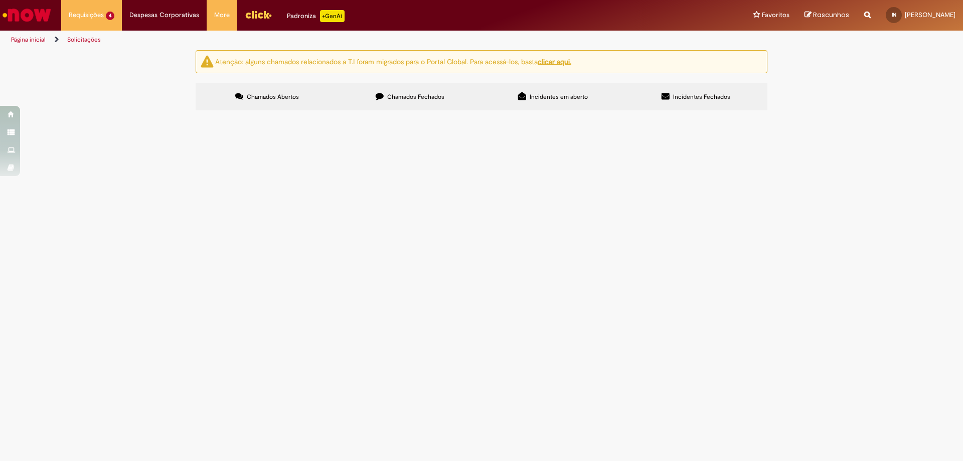  What do you see at coordinates (86, 15) in the screenshot?
I see `span: Requisições` at bounding box center [86, 15].